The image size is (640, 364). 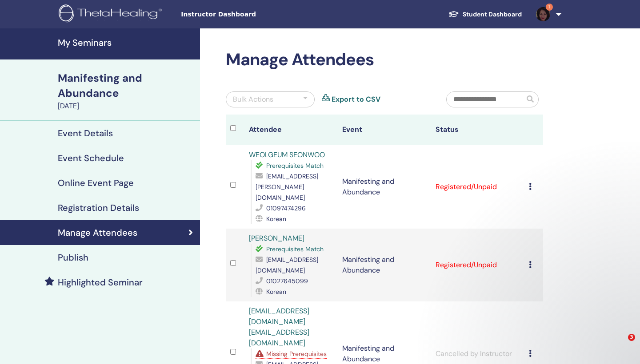 I want to click on a: Export to CSV, so click(x=356, y=100).